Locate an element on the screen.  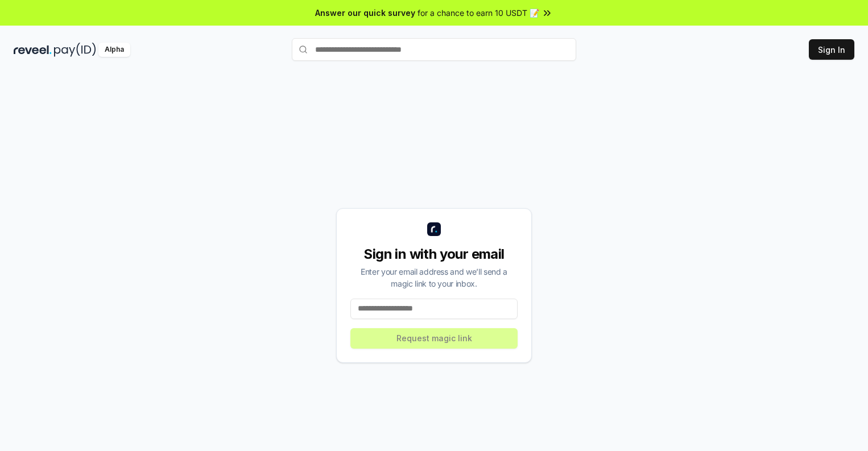
div: Enter your email address and we’ll send a magic link to your inbox. is located at coordinates (434, 277).